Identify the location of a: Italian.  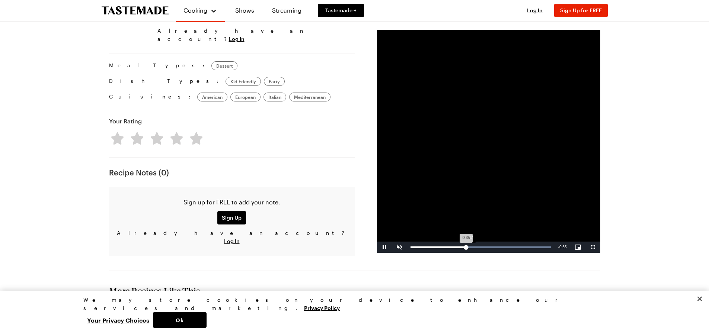
(275, 97).